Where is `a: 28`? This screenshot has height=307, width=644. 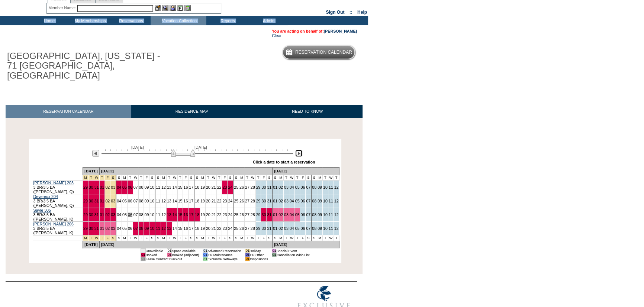
a: 28 is located at coordinates (253, 188).